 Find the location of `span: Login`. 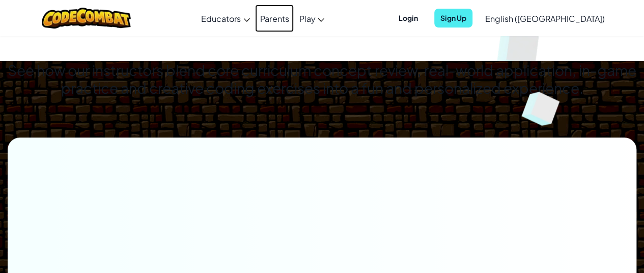

span: Login is located at coordinates (408, 18).